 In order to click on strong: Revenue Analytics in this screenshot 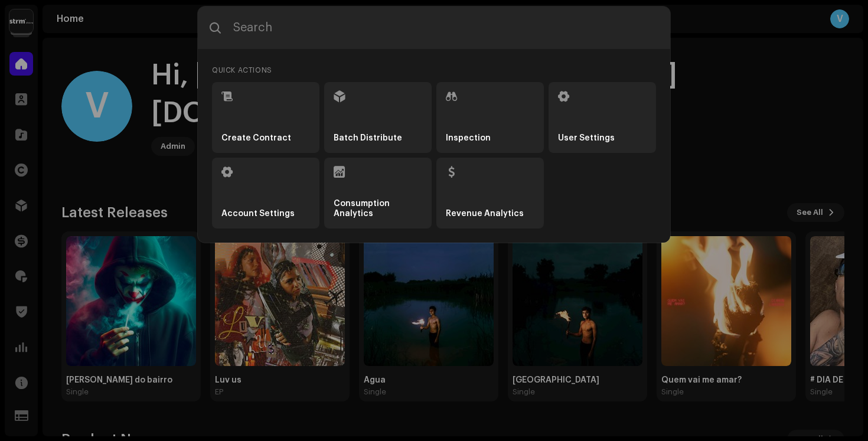, I will do `click(485, 214)`.